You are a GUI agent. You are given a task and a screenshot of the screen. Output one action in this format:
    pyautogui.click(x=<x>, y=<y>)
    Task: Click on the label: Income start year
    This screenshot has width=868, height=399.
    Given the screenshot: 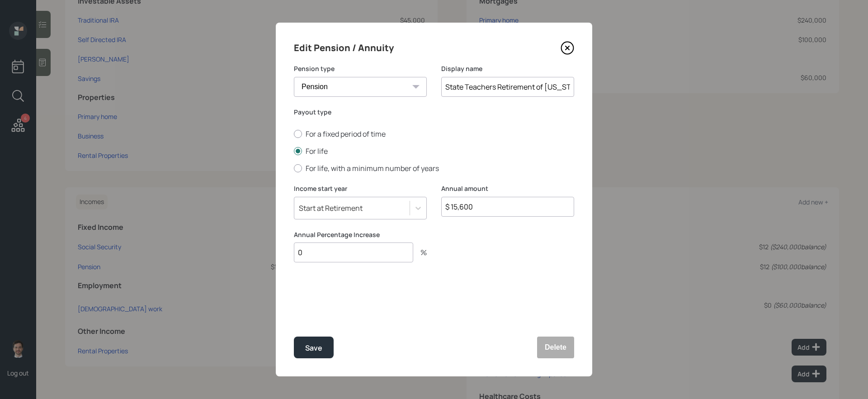 What is the action you would take?
    pyautogui.click(x=360, y=189)
    